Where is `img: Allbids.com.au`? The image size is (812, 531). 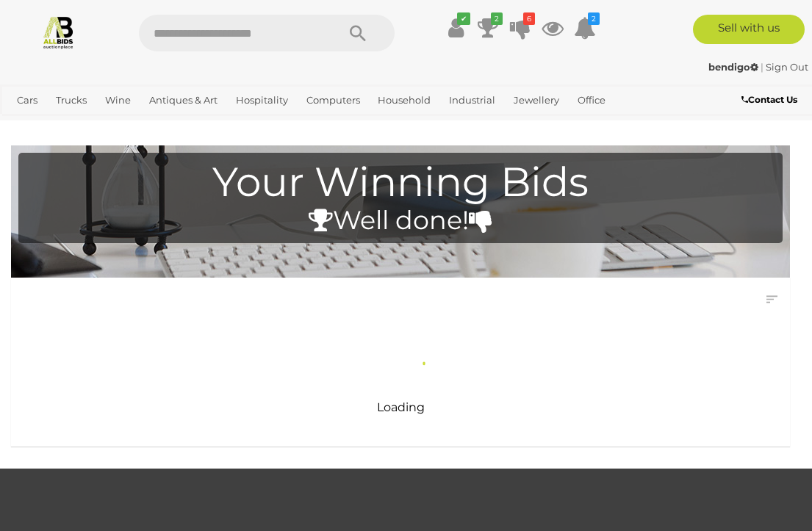
img: Allbids.com.au is located at coordinates (58, 31).